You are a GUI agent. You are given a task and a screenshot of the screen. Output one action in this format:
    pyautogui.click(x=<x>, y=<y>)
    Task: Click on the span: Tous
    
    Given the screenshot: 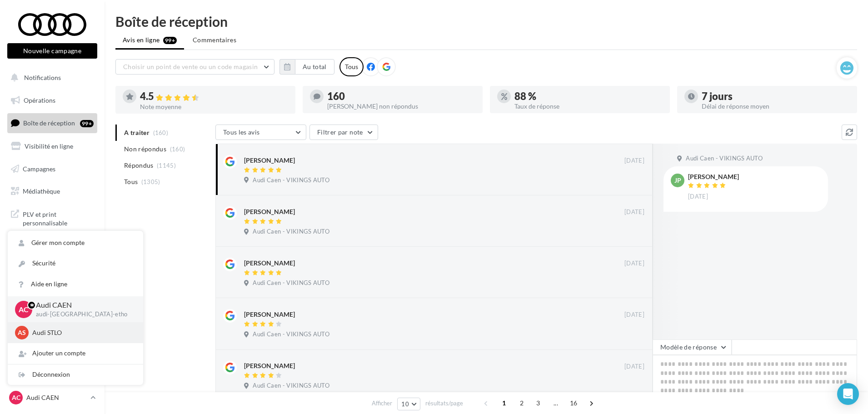 What is the action you would take?
    pyautogui.click(x=131, y=182)
    